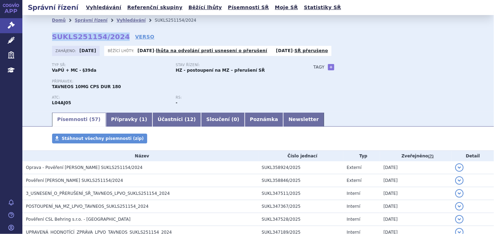 The image size is (494, 234). I want to click on a: Sloučení (0), so click(223, 120).